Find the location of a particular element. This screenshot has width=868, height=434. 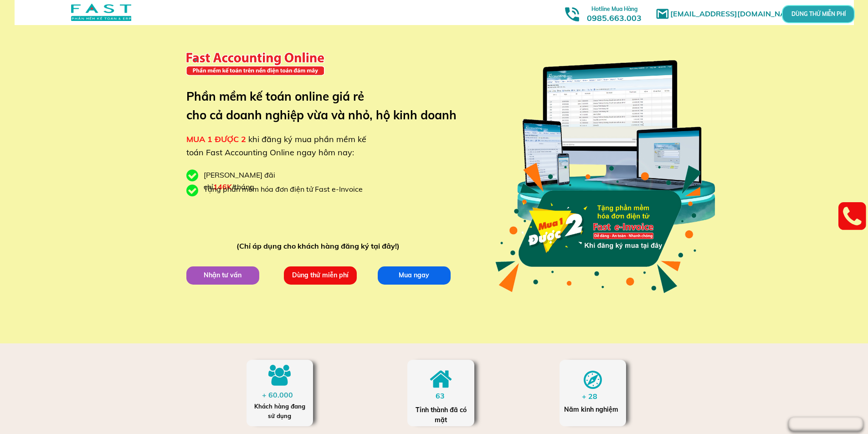

h3: 0985.663.003 is located at coordinates (614, 13).